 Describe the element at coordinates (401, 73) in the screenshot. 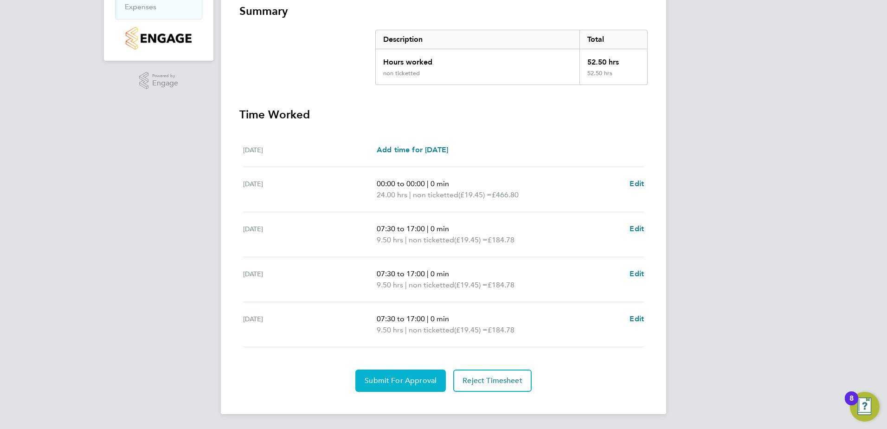

I see `div: non ticketted` at that location.